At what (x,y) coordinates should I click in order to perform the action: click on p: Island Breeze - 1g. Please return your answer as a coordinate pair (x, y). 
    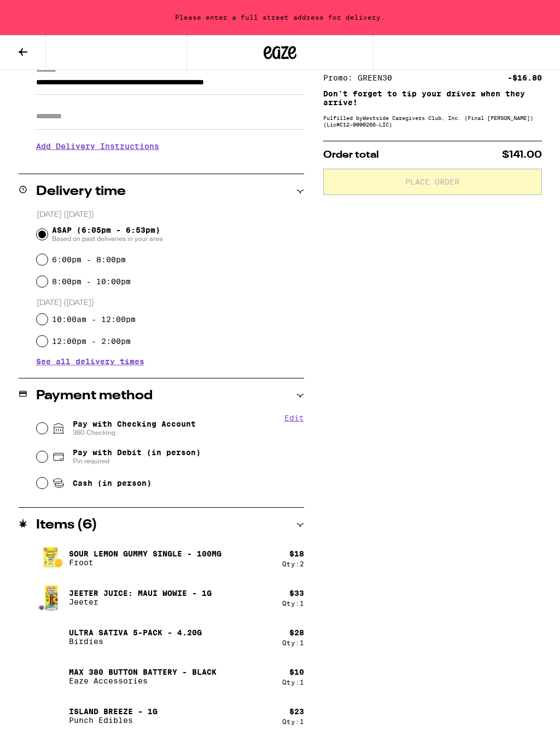
    Looking at the image, I should click on (113, 712).